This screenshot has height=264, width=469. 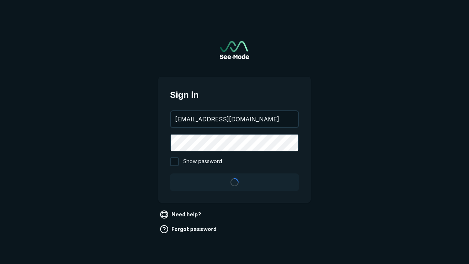 What do you see at coordinates (234, 50) in the screenshot?
I see `img: See-Mode Logo` at bounding box center [234, 50].